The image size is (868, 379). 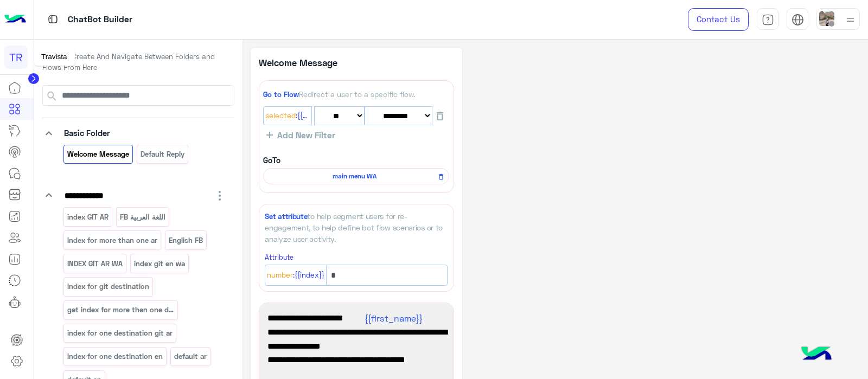 I want to click on p: Default reply, so click(x=162, y=154).